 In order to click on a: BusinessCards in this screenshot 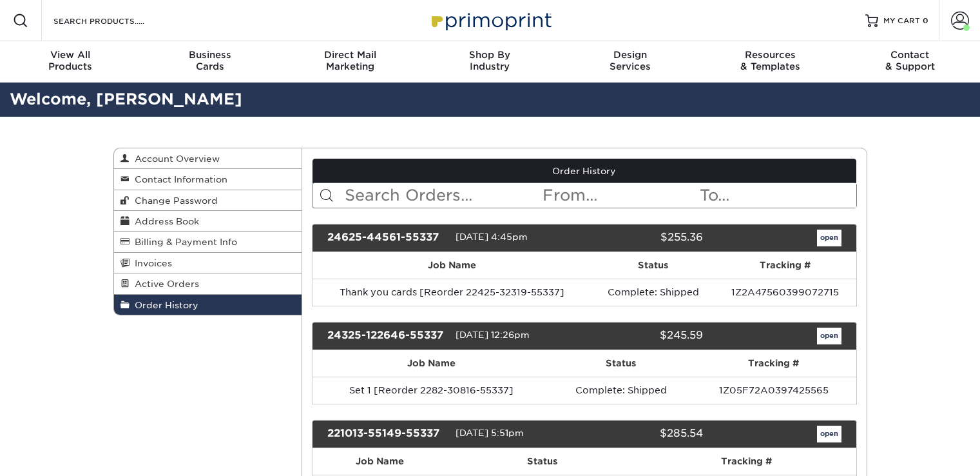, I will do `click(210, 62)`.